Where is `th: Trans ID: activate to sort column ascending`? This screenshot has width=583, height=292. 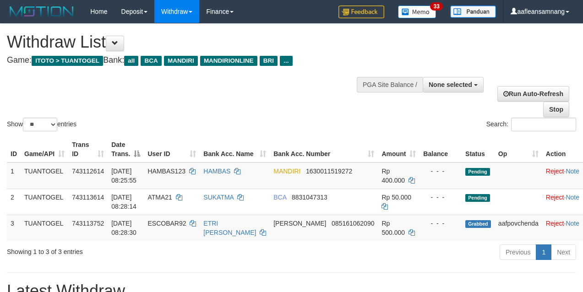
th: Trans ID: activate to sort column ascending is located at coordinates (88, 149).